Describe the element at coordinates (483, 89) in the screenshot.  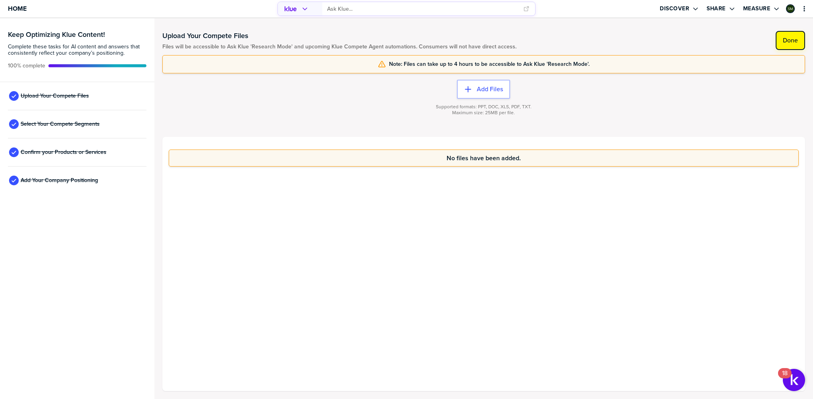
I see `button: Add Files` at that location.